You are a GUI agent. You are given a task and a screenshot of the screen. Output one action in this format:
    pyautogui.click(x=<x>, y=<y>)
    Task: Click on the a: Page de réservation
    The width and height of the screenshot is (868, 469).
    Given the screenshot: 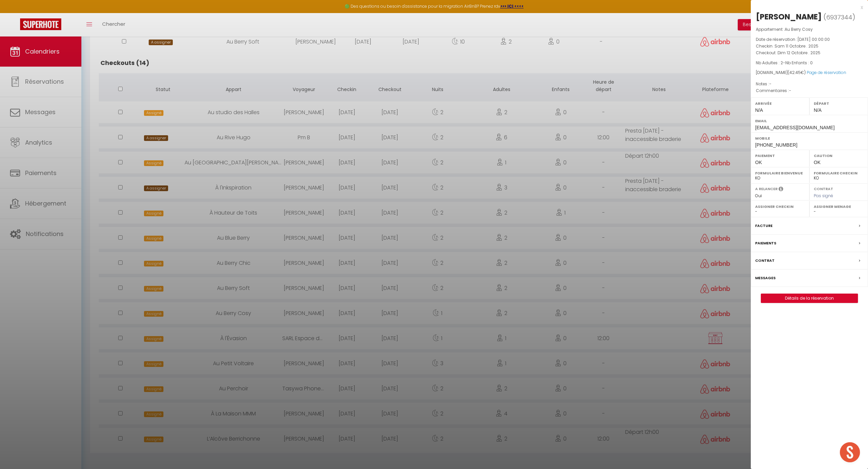 What is the action you would take?
    pyautogui.click(x=826, y=72)
    